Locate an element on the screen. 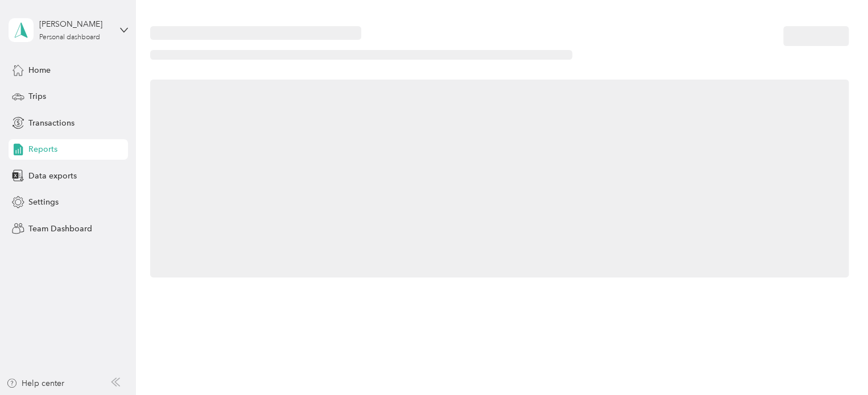 This screenshot has height=395, width=868. span: Trips is located at coordinates (37, 96).